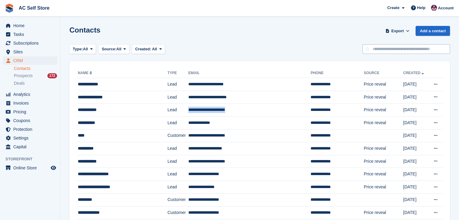 The image size is (459, 220). What do you see at coordinates (31, 147) in the screenshot?
I see `span: Capital` at bounding box center [31, 147].